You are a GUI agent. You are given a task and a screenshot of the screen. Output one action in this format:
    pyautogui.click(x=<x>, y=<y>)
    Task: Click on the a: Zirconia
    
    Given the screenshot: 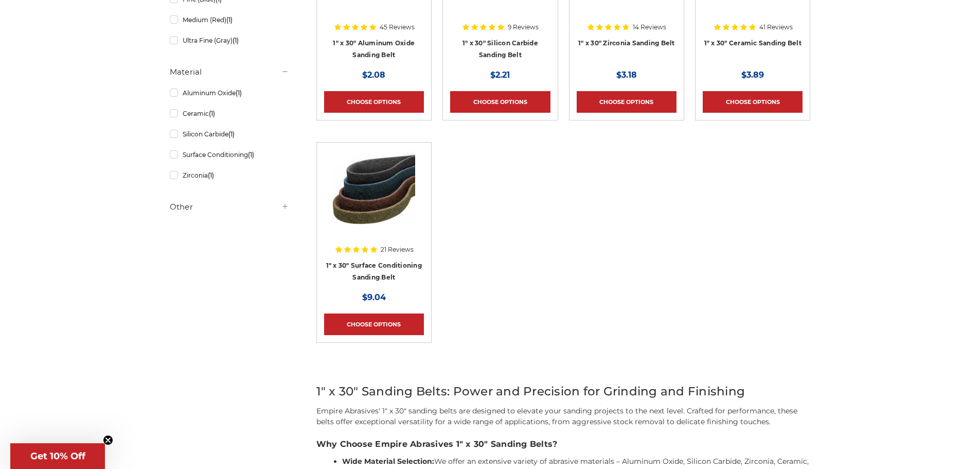 What is the action you would take?
    pyautogui.click(x=229, y=175)
    